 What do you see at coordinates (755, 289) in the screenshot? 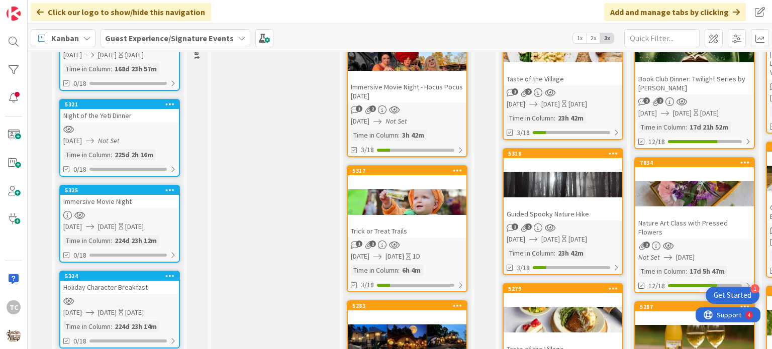
I see `div: 1` at bounding box center [755, 289].